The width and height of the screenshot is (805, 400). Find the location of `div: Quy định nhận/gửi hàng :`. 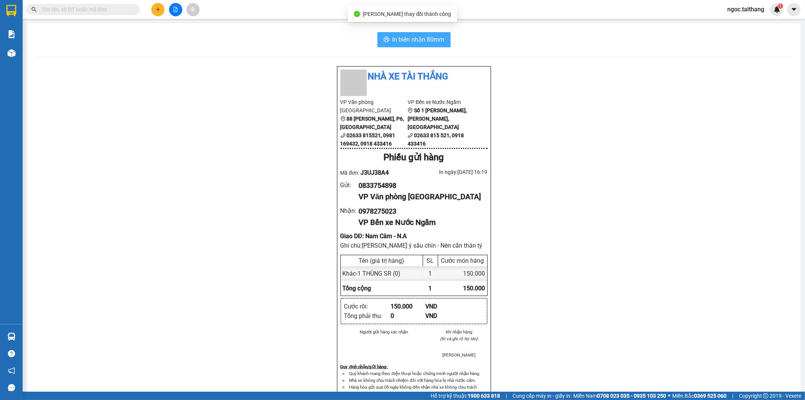

div: Quy định nhận/gửi hàng : is located at coordinates (414, 366).